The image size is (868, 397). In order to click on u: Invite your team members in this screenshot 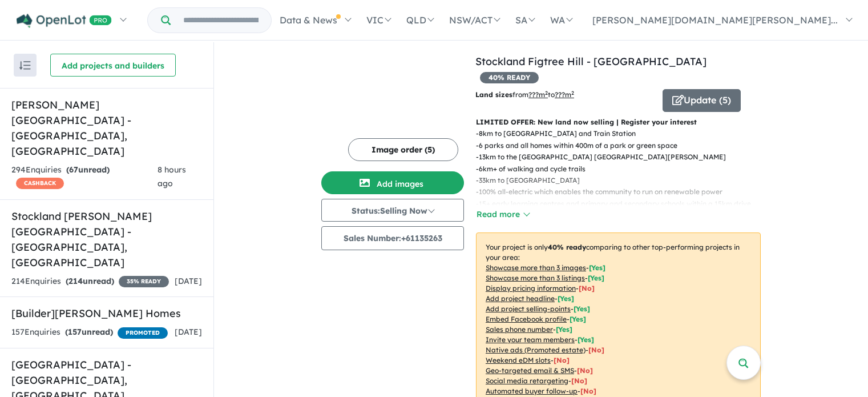, I will do `click(530, 339)`.